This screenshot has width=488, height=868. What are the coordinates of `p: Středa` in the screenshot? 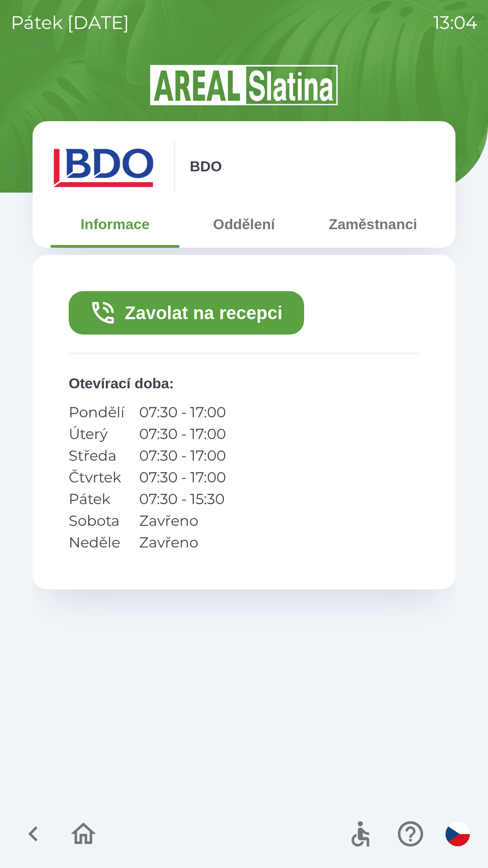 It's located at (97, 456).